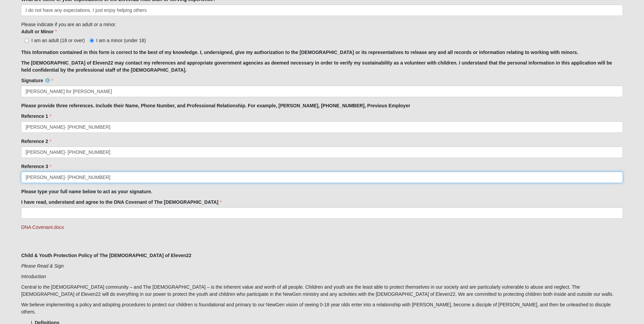  What do you see at coordinates (322, 309) in the screenshot?
I see `p: We believe implementing a policy and adopting procedures to protect our children is foundational ...` at bounding box center [322, 309].